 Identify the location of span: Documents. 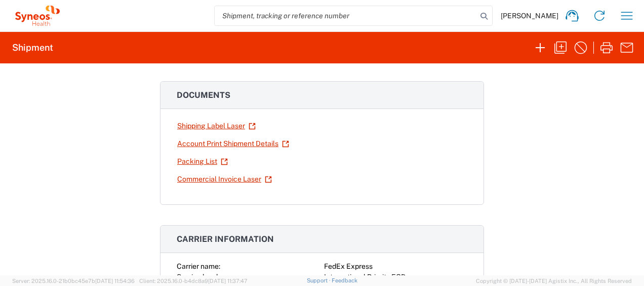
(204, 95).